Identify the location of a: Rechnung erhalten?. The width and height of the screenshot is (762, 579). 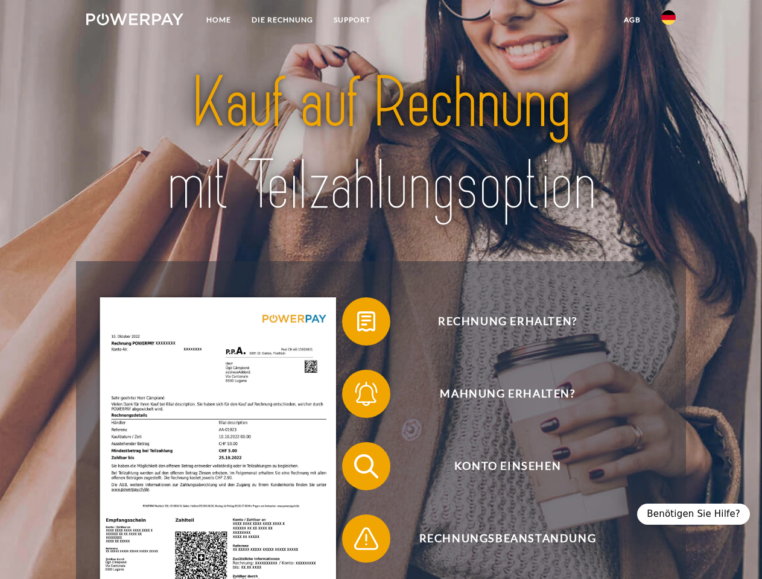
(499, 321).